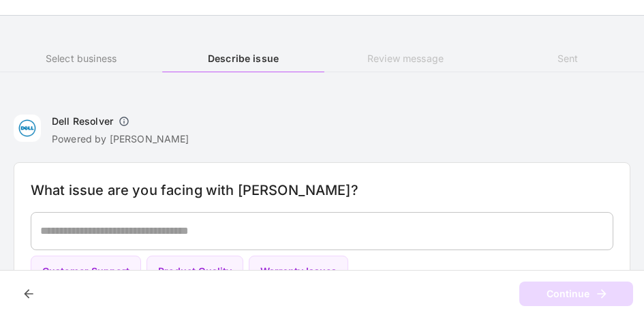 The image size is (644, 317). What do you see at coordinates (195, 271) in the screenshot?
I see `button: Product Quality` at bounding box center [195, 271].